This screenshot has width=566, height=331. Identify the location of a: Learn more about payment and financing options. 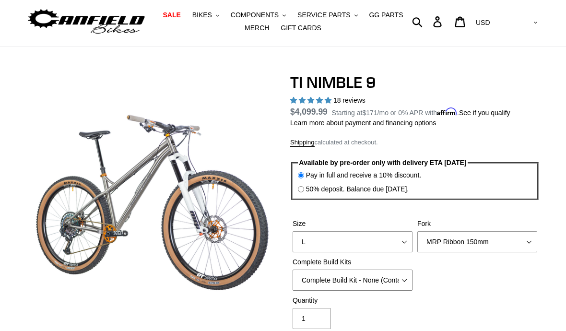
(363, 123).